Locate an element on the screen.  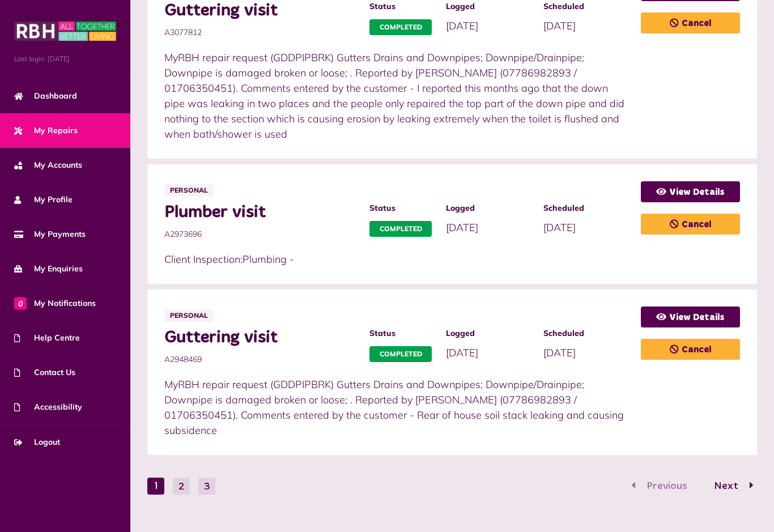
span: Accessibility is located at coordinates (48, 407).